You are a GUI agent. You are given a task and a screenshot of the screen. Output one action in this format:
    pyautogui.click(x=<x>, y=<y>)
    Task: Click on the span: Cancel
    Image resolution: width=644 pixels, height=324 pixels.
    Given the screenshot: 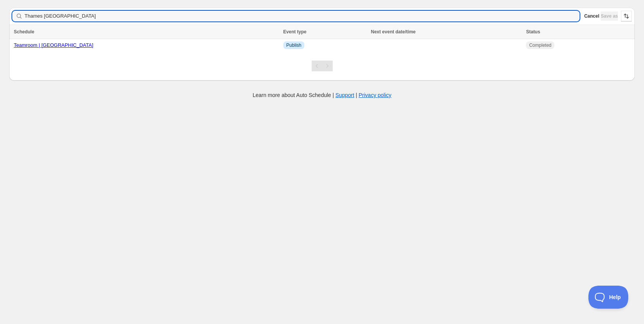 What is the action you would take?
    pyautogui.click(x=591, y=16)
    